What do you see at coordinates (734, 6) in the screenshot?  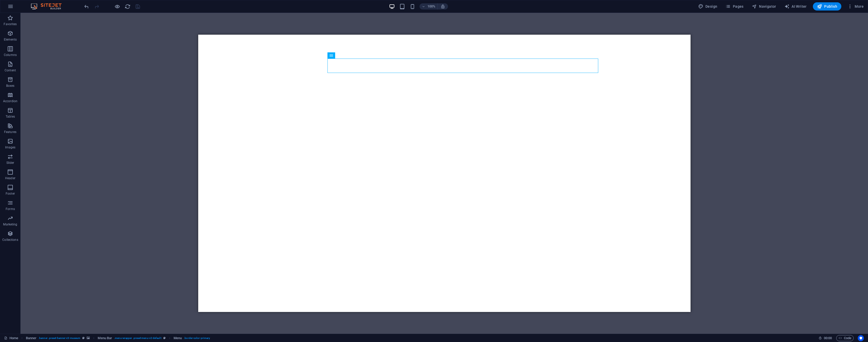 I see `button: Pages` at bounding box center [734, 6].